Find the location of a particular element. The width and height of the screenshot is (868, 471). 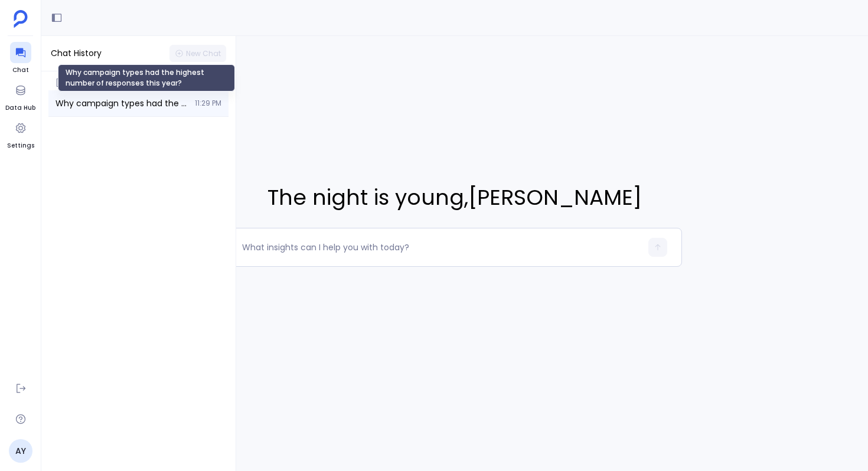

div: Why campaign types had the highest number of responses this year? is located at coordinates (147, 78).